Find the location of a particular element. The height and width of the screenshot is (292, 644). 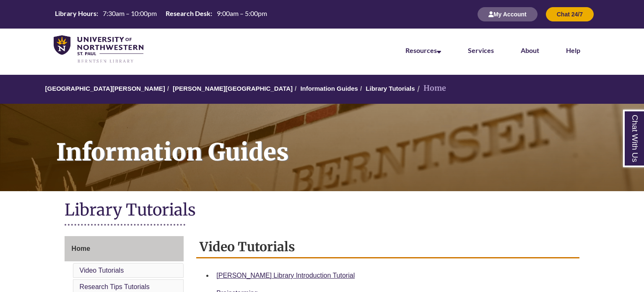

span: 7:30am – 10:00pm is located at coordinates (129, 13).